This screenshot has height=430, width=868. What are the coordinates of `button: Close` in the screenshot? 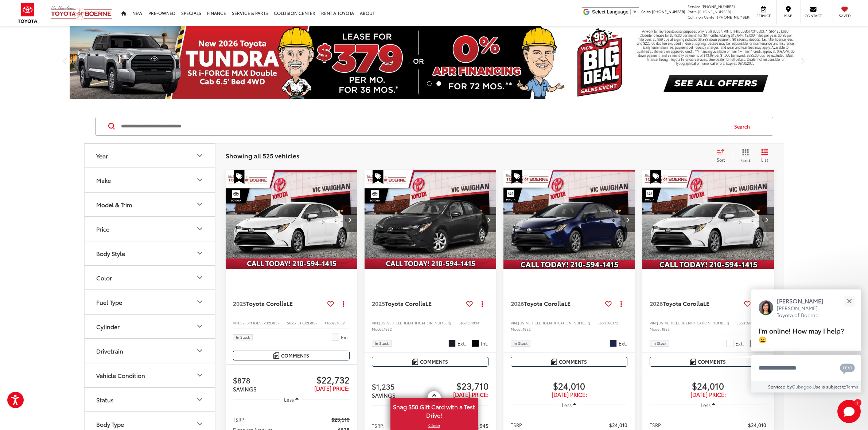 It's located at (849, 301).